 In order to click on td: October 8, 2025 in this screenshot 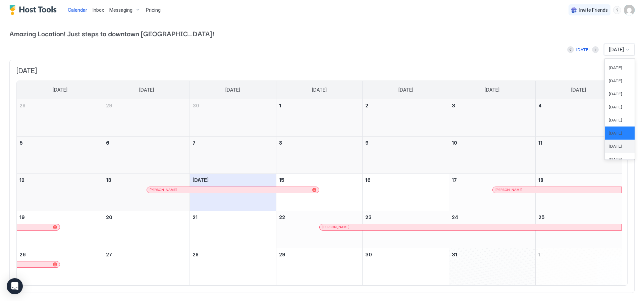, I will do `click(319, 155)`.